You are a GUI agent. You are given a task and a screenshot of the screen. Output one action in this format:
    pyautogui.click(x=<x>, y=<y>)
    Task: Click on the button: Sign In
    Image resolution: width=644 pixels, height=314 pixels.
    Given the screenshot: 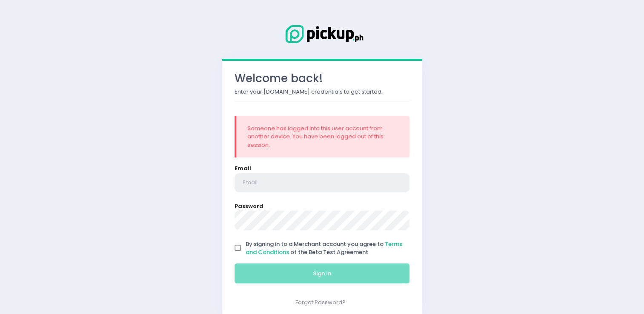 What is the action you would take?
    pyautogui.click(x=322, y=274)
    